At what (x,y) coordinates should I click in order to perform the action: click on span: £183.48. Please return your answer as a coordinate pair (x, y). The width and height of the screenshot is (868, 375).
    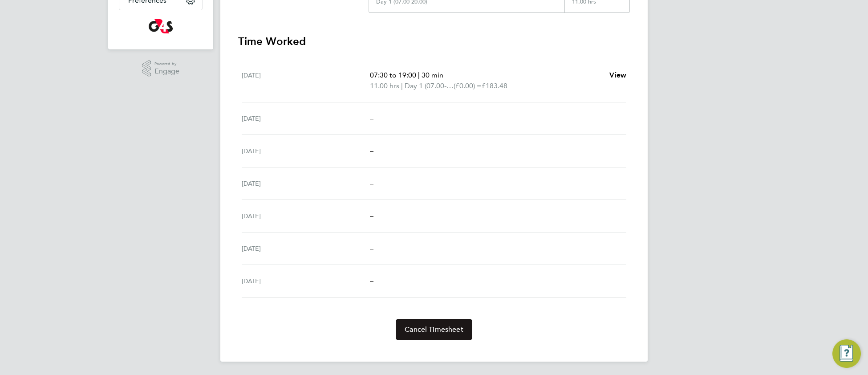
    Looking at the image, I should click on (494, 85).